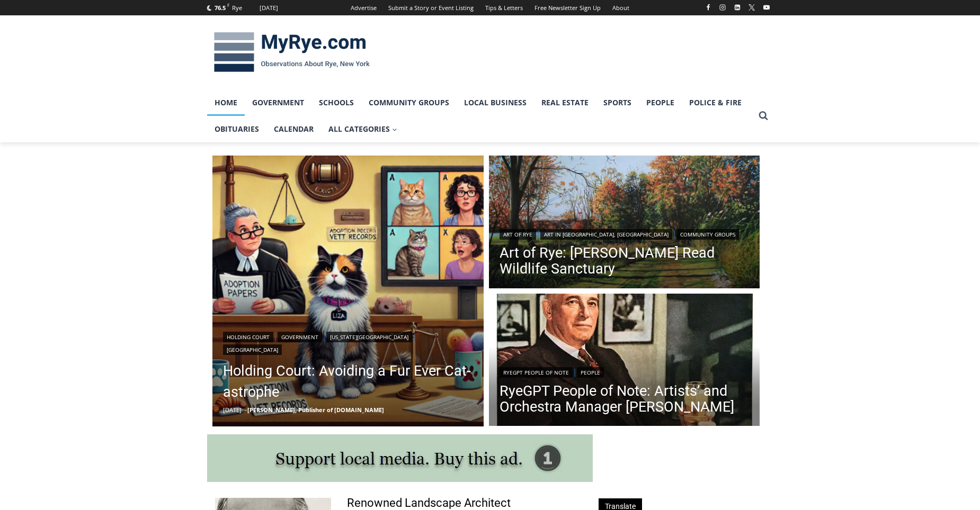 The width and height of the screenshot is (980, 510). Describe the element at coordinates (722, 8) in the screenshot. I see `a: Instagram` at that location.